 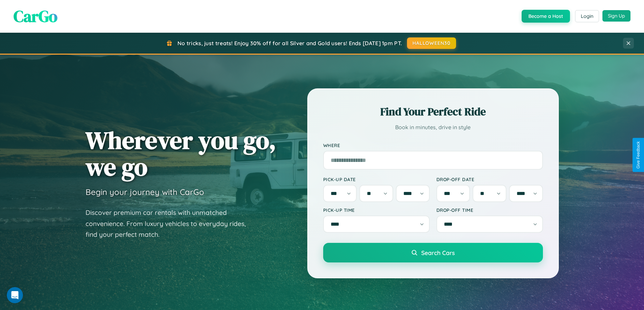 I want to click on button: HALLOWEEN30, so click(x=431, y=43).